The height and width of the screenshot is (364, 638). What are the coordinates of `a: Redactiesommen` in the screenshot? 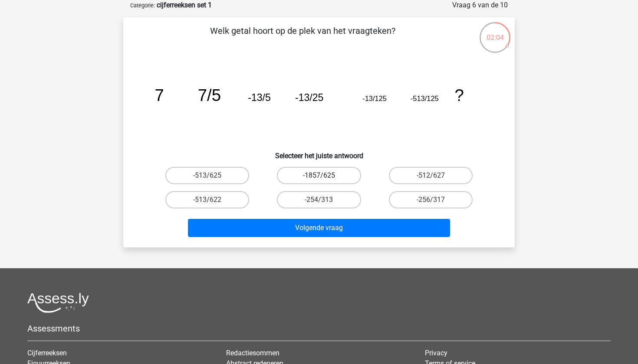 It's located at (252, 353).